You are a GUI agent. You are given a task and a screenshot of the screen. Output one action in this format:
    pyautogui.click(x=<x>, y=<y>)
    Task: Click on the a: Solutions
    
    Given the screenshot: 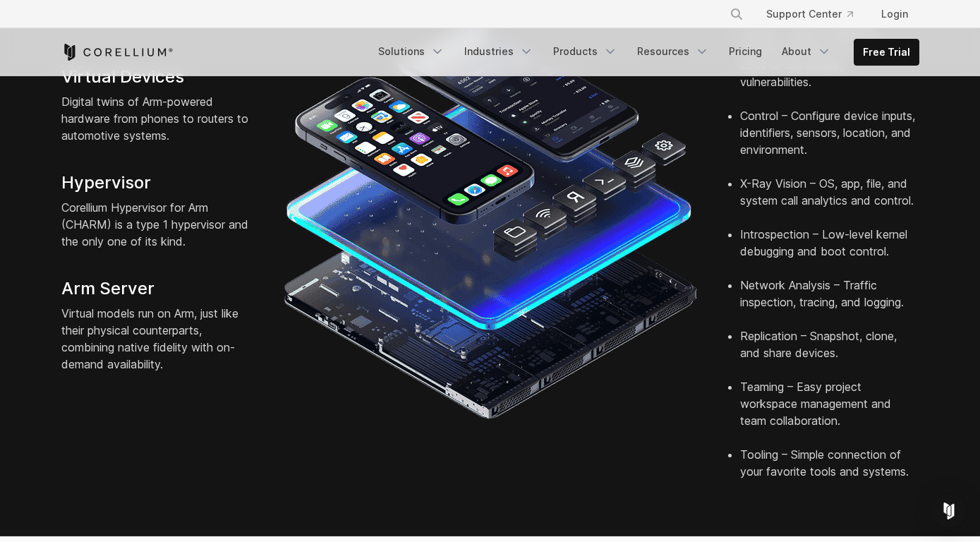 What is the action you would take?
    pyautogui.click(x=412, y=51)
    